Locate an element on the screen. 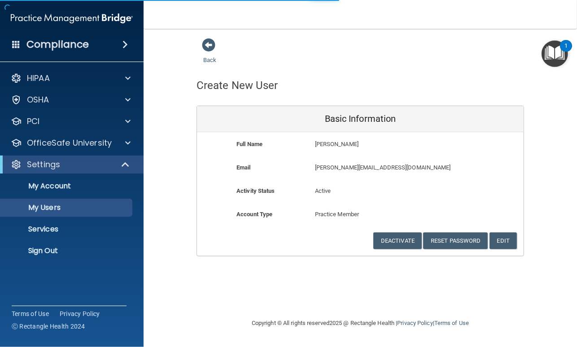 The image size is (577, 347). p: OSHA is located at coordinates (38, 100).